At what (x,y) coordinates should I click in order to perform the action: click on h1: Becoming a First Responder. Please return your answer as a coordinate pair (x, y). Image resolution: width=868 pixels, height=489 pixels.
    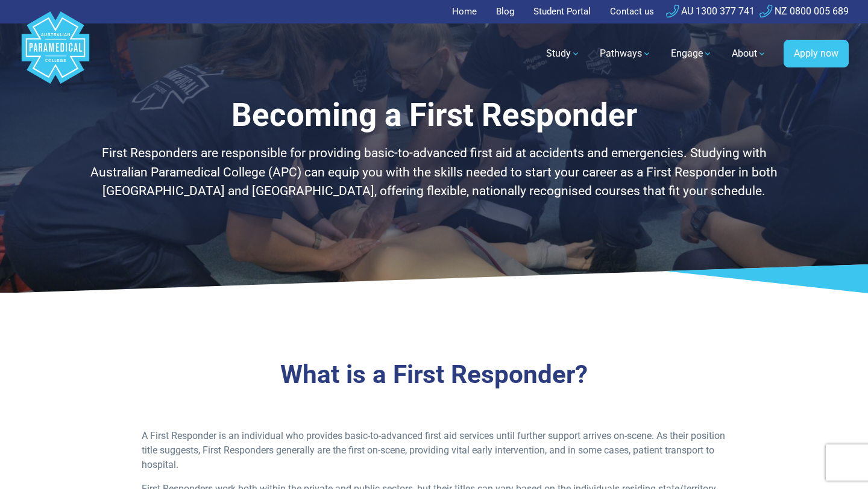
    Looking at the image, I should click on (434, 115).